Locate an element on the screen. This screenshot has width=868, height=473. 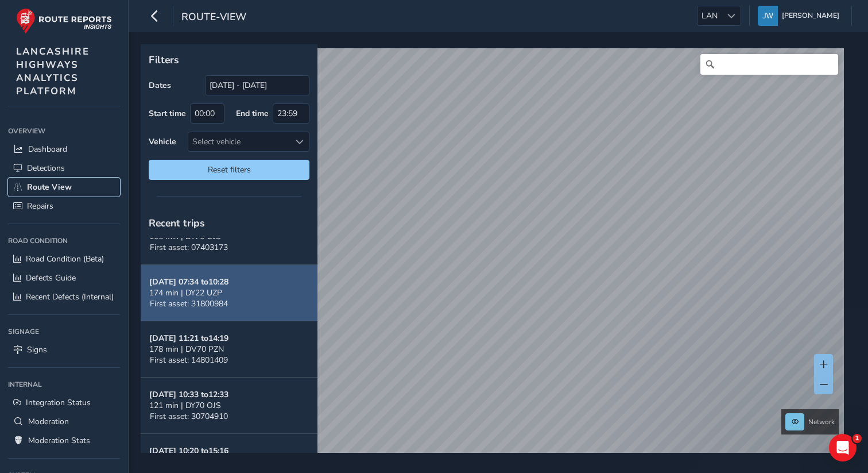
span: First asset: 31800984 is located at coordinates (189, 303).